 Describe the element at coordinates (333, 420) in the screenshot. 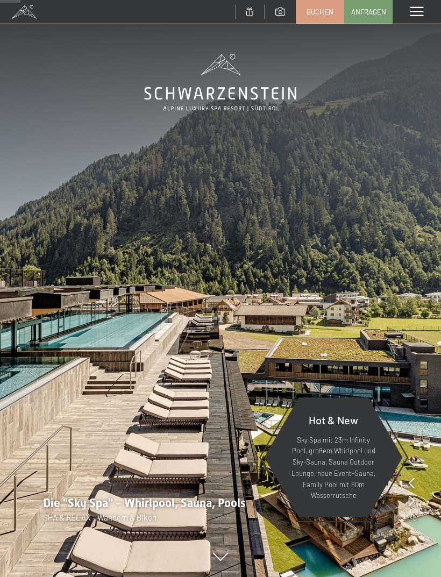

I see `span: Hot & New` at that location.